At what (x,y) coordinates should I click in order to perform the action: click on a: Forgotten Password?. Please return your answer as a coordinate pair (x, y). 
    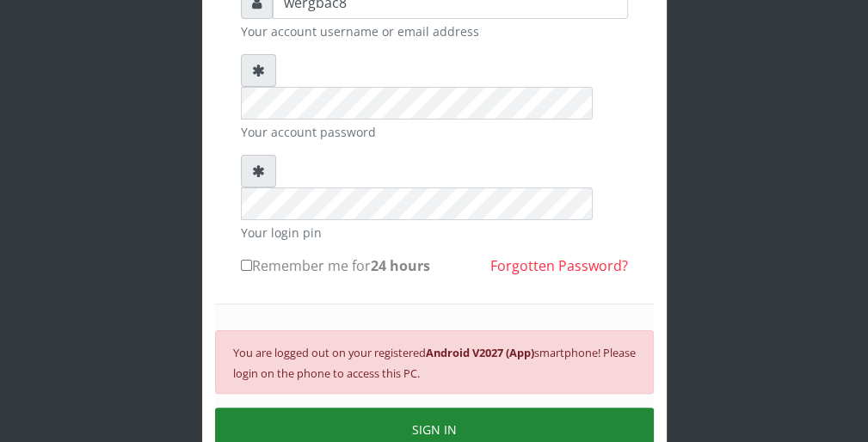
    Looking at the image, I should click on (559, 265).